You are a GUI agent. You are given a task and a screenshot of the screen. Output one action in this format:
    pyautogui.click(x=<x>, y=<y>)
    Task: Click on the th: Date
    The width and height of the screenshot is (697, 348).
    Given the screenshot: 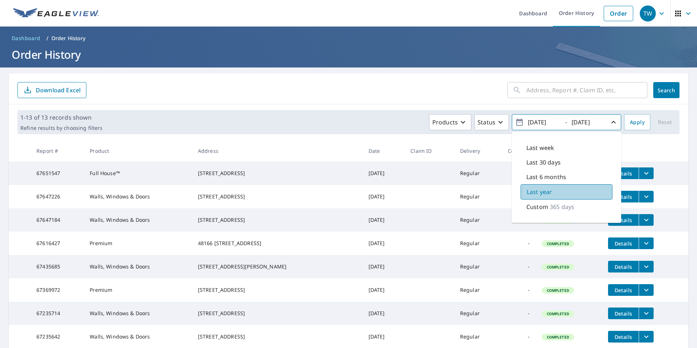 What is the action you would take?
    pyautogui.click(x=384, y=151)
    